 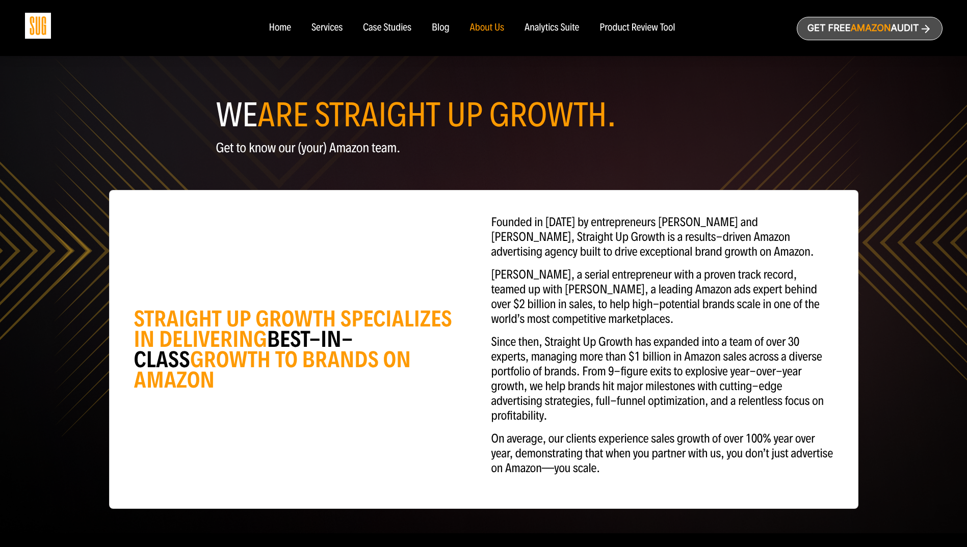 What do you see at coordinates (38, 25) in the screenshot?
I see `img: Sug` at bounding box center [38, 25].